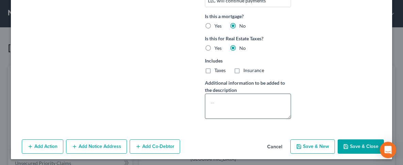  What do you see at coordinates (220, 70) in the screenshot?
I see `span: Taxes` at bounding box center [220, 70].